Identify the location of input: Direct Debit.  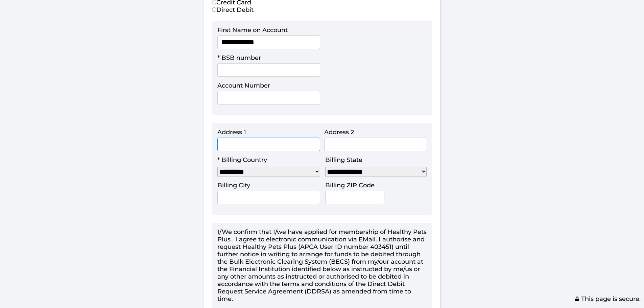
(214, 9).